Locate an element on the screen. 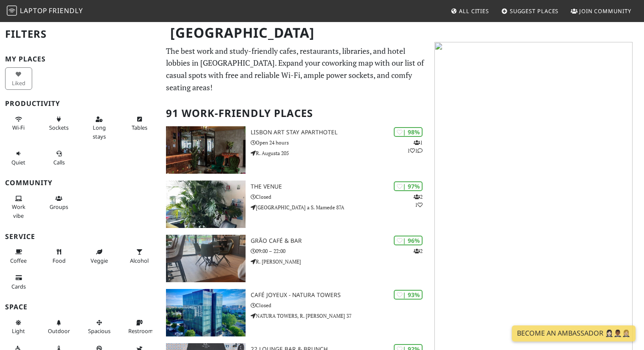 The width and height of the screenshot is (644, 350). span: Video/audio calls is located at coordinates (59, 162).